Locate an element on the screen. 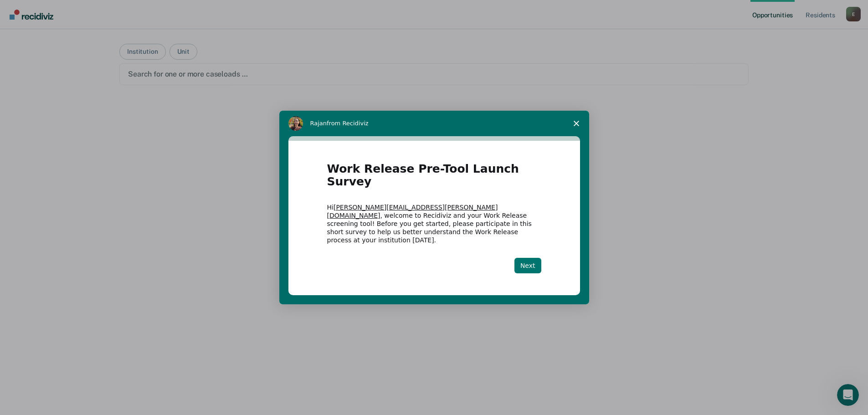  h1: Work Release Pre-Tool Launch Survey is located at coordinates (434, 179).